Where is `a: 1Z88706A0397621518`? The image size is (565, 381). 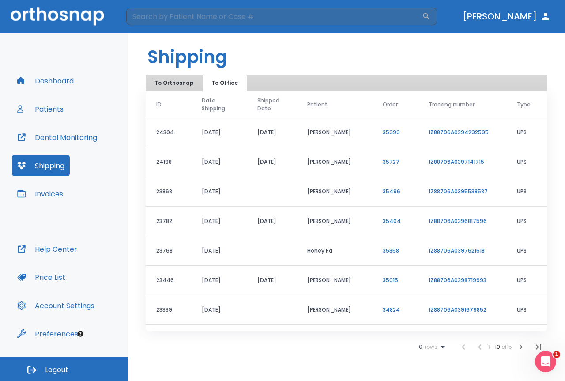
a: 1Z88706A0397621518 is located at coordinates (457, 250).